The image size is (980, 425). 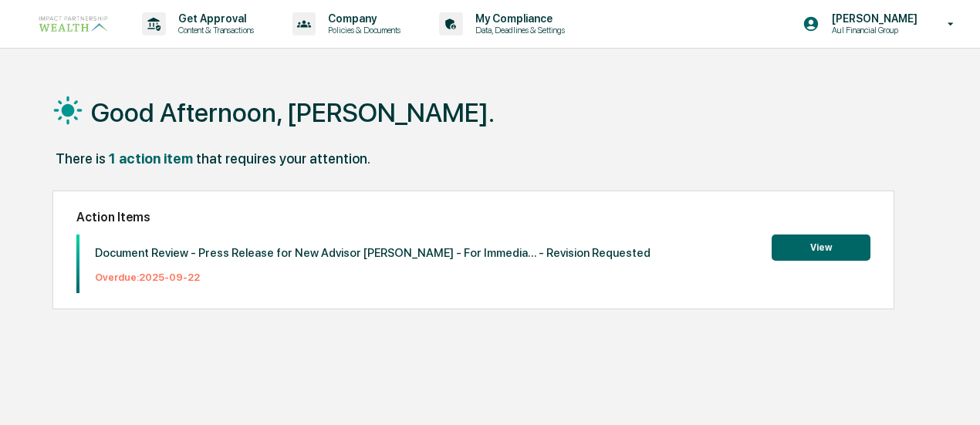 What do you see at coordinates (821, 248) in the screenshot?
I see `button: View` at bounding box center [821, 248].